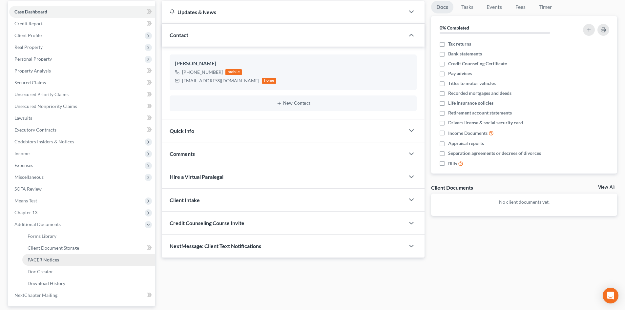 Image resolution: width=625 pixels, height=310 pixels. What do you see at coordinates (207, 223) in the screenshot?
I see `span: Credit Counseling Course Invite` at bounding box center [207, 223].